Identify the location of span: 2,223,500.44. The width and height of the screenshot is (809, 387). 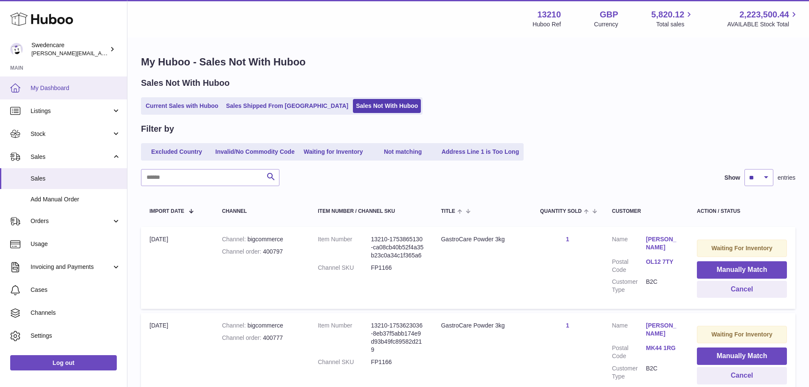
(764, 14).